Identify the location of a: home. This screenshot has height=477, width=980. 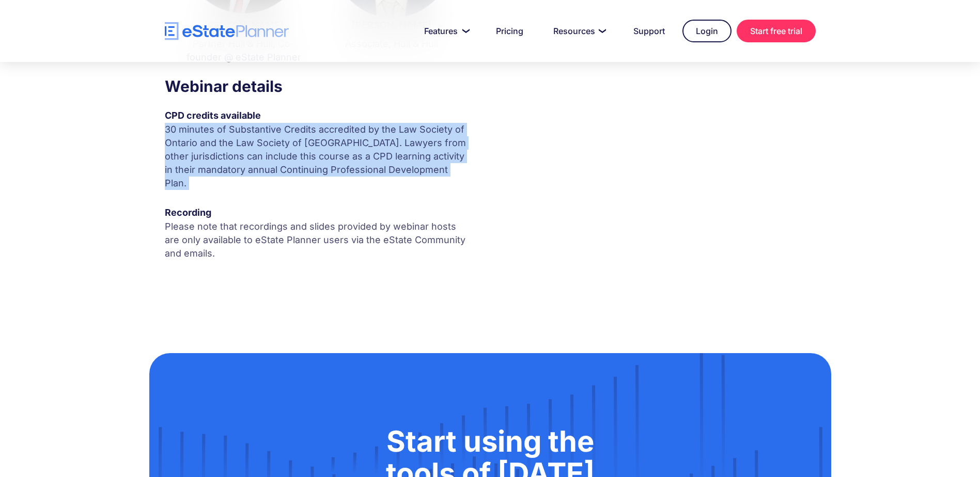
(227, 31).